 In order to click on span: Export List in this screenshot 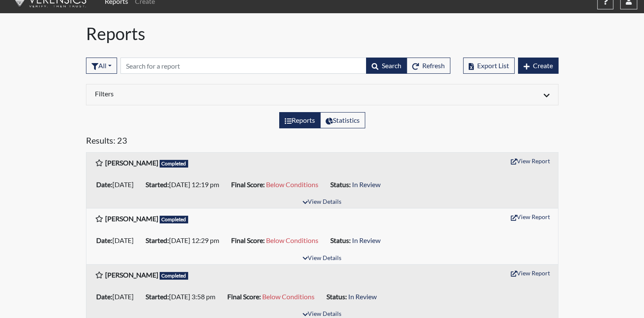, I will do `click(493, 65)`.